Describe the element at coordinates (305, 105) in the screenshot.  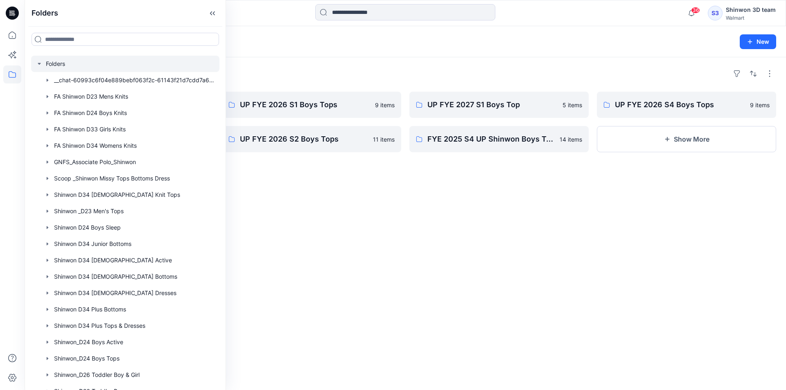
I see `p: UP FYE 2026 S1 Boys Tops` at that location.